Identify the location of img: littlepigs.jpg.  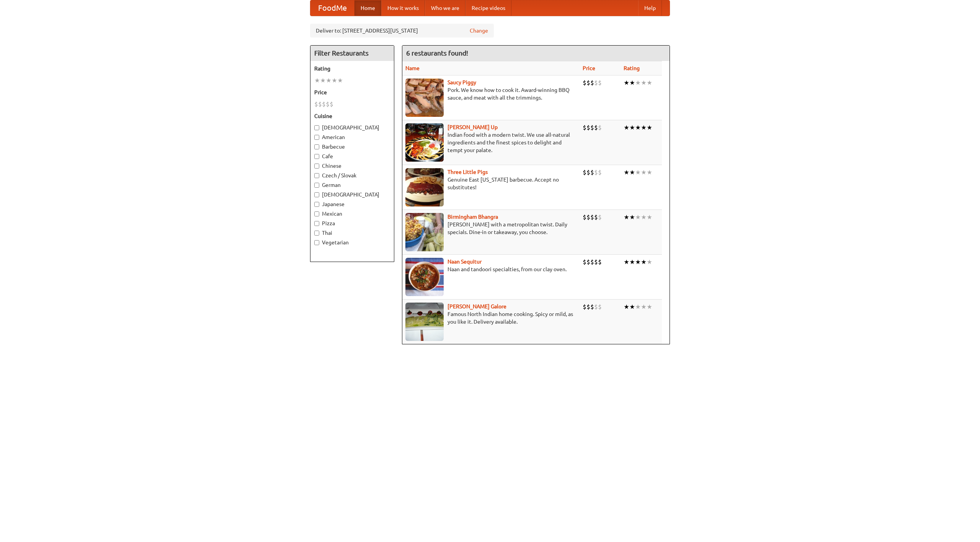
(424, 187).